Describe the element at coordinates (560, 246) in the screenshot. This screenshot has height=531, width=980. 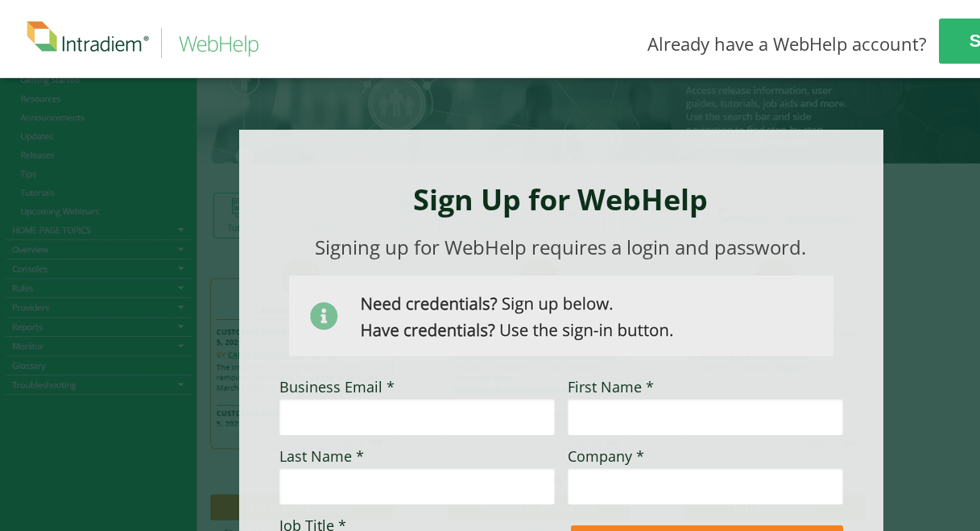
I see `span: Signing up for WebHelp requires a login and password.` at that location.